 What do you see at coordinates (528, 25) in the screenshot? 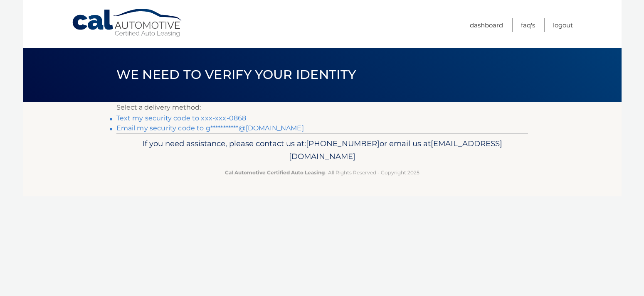
I see `a: FAQ's` at bounding box center [528, 25].